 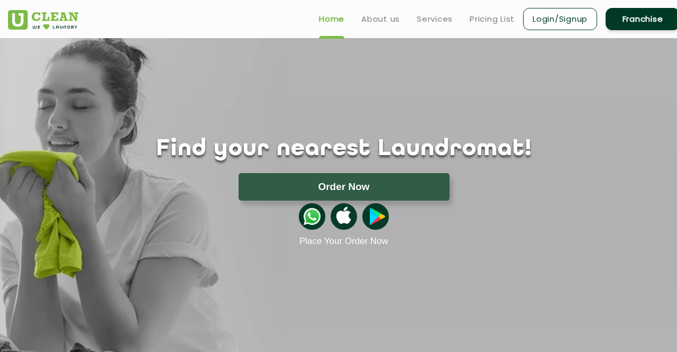 What do you see at coordinates (560, 19) in the screenshot?
I see `a: Login/Signup` at bounding box center [560, 19].